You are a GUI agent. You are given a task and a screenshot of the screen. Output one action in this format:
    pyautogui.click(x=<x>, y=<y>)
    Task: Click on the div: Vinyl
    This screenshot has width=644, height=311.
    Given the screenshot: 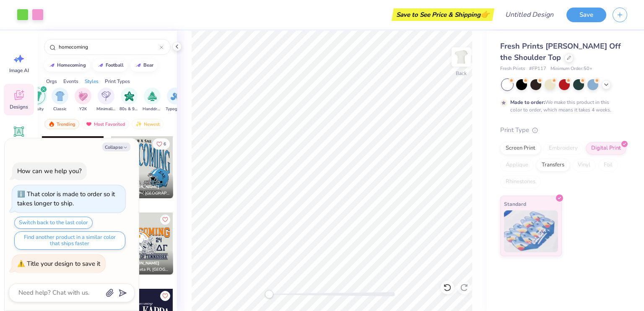 What is the action you would take?
    pyautogui.click(x=584, y=165)
    